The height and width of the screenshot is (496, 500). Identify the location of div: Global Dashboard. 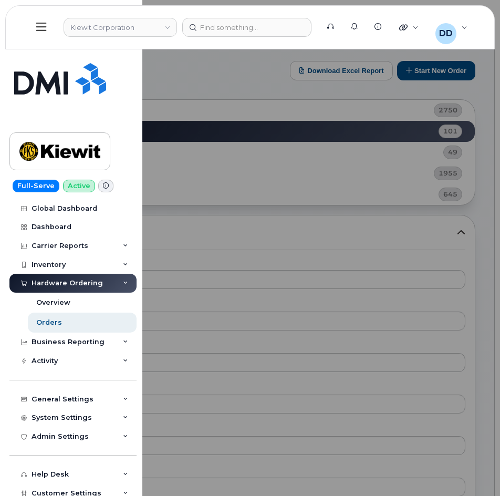
(64, 209).